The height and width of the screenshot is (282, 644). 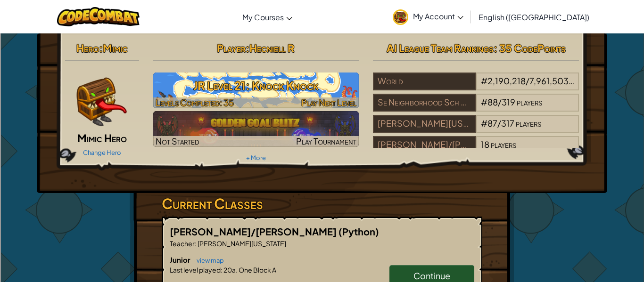 I want to click on div: Delete, so click(x=322, y=52).